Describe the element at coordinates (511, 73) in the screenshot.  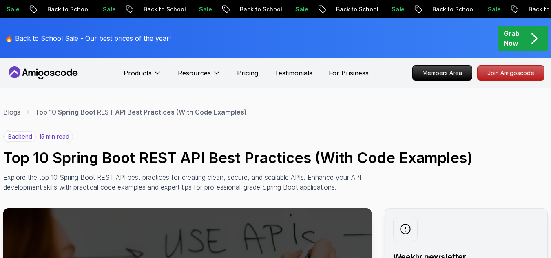
I see `a: Join Amigoscode` at that location.